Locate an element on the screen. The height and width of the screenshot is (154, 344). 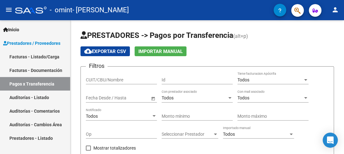
h3: Filtros is located at coordinates (97, 66).